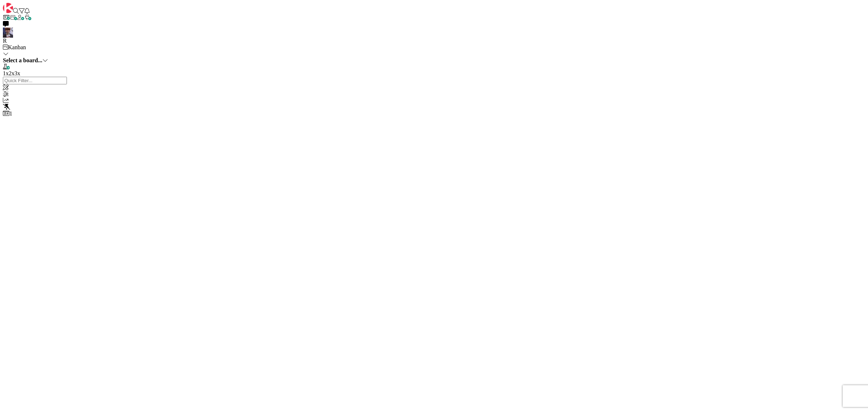 The image size is (868, 412). Describe the element at coordinates (17, 47) in the screenshot. I see `span: Kanban` at that location.